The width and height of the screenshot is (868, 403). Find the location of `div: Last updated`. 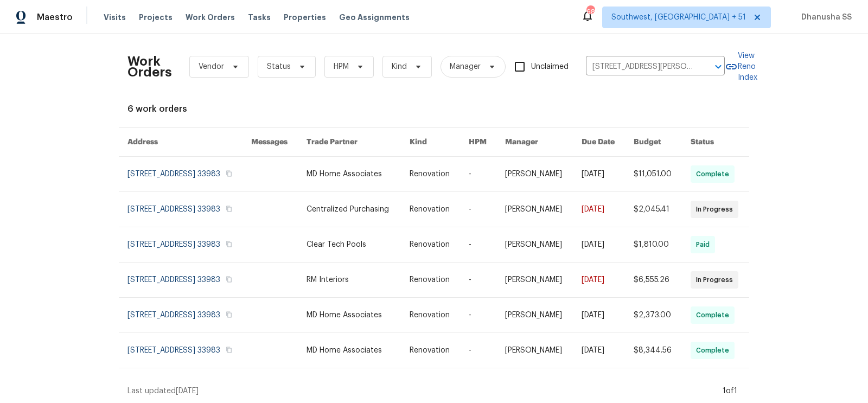

div: Last updated is located at coordinates (423, 391).